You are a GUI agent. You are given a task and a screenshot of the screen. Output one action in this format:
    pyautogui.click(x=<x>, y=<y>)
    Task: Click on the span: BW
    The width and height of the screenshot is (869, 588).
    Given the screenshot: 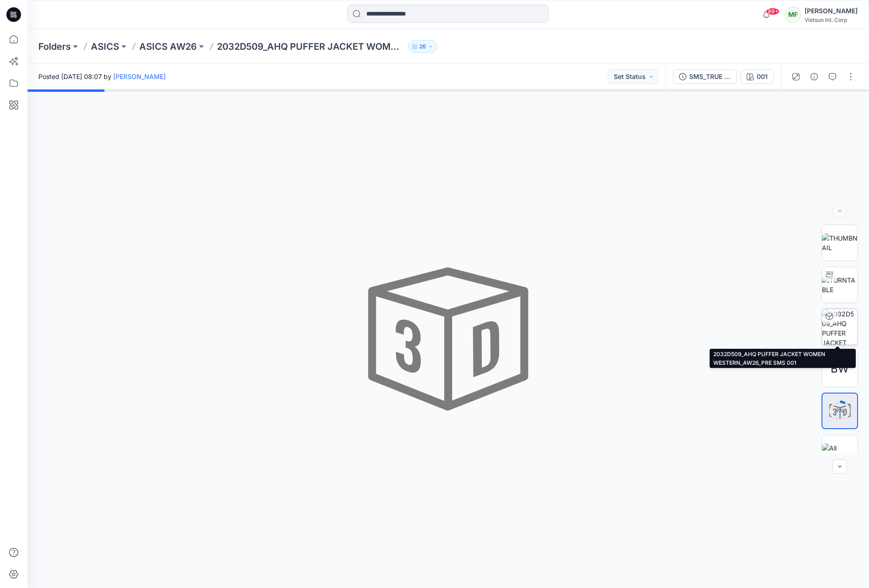 What is the action you would take?
    pyautogui.click(x=839, y=369)
    